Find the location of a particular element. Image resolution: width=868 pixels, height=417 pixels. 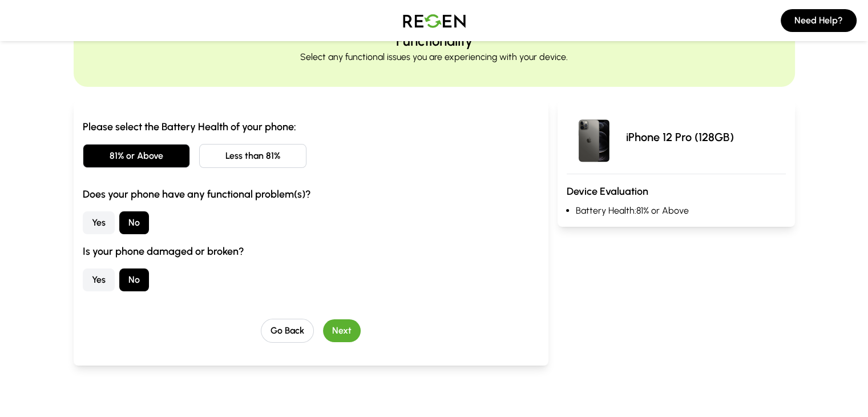

button: Less than 81% is located at coordinates (253, 156).